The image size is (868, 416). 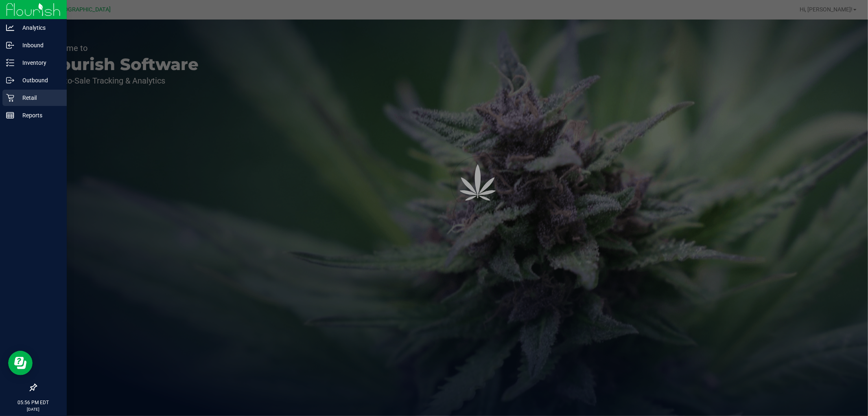 I want to click on inline-svg: Outbound, so click(x=10, y=81).